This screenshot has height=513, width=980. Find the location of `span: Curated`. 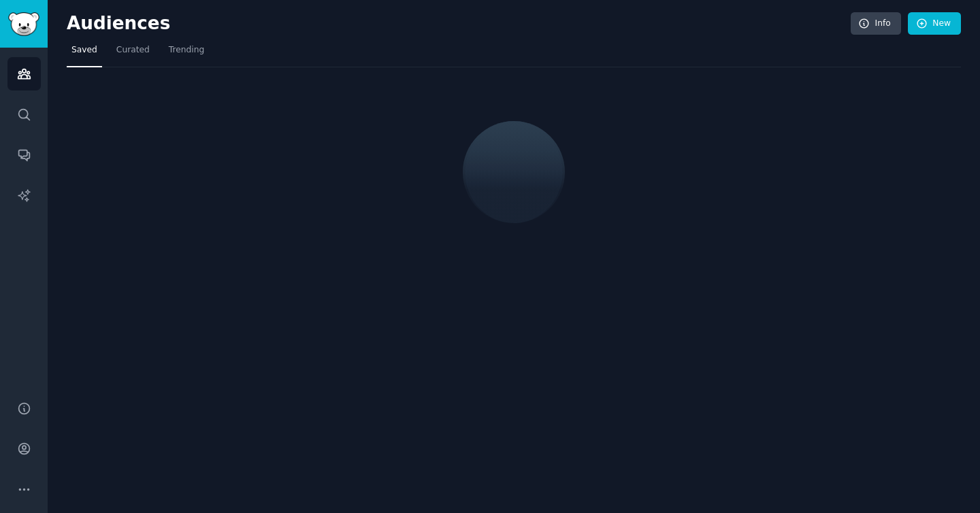

span: Curated is located at coordinates (133, 50).